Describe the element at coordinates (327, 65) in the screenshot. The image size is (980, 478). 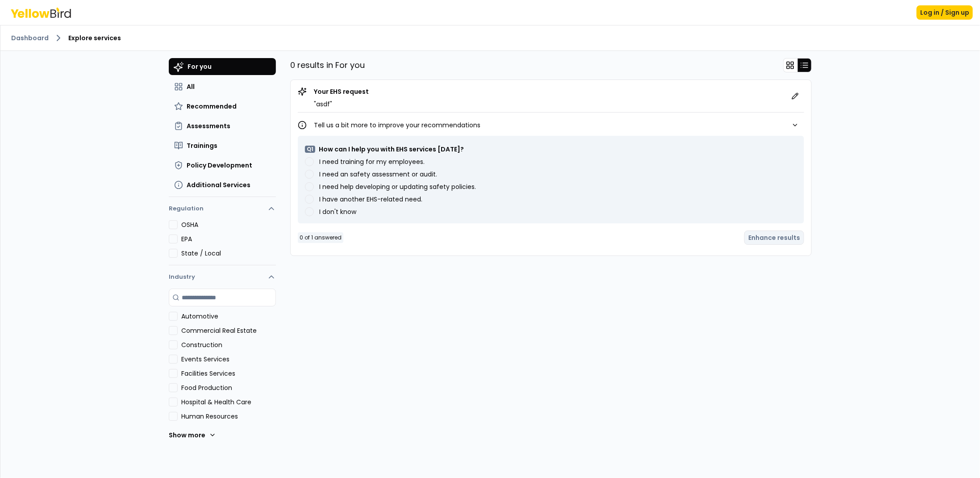
I see `p: 0 results in For you` at that location.